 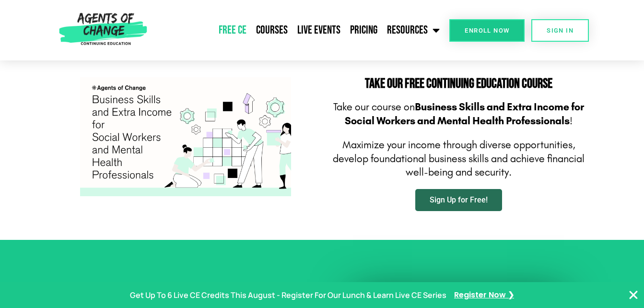 I want to click on b: Business Skills and Extra Income for Social Workers and Mental Health Professionals, so click(x=464, y=114).